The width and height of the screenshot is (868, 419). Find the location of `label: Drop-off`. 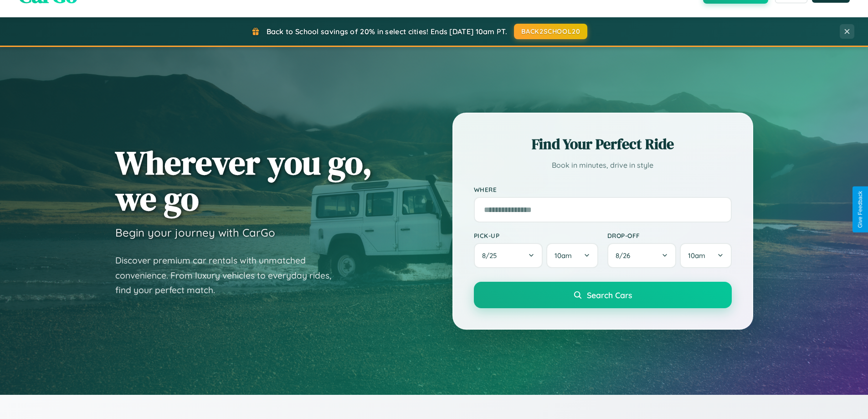

label: Drop-off is located at coordinates (670, 235).